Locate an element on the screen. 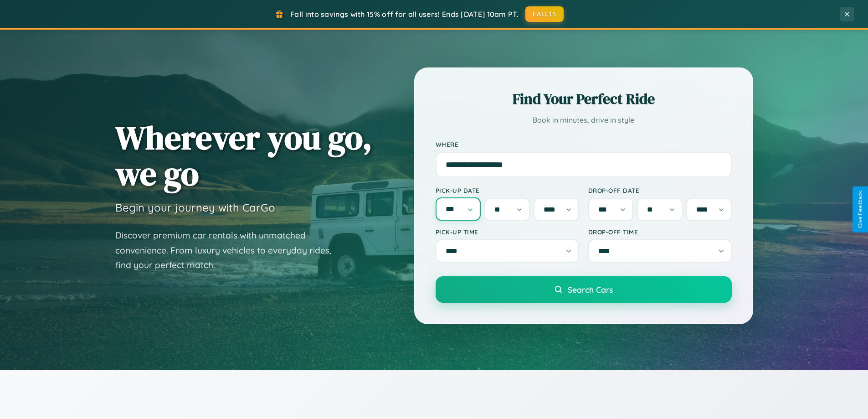  div: Give Feedback is located at coordinates (860, 209).